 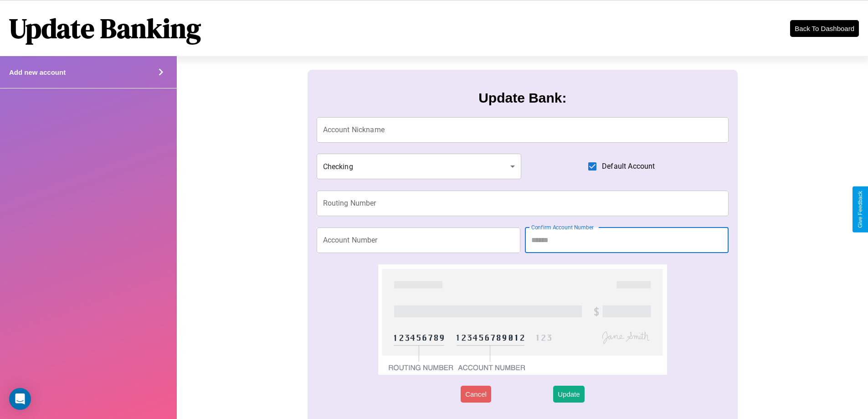 I want to click on h1: Update Banking, so click(x=105, y=29).